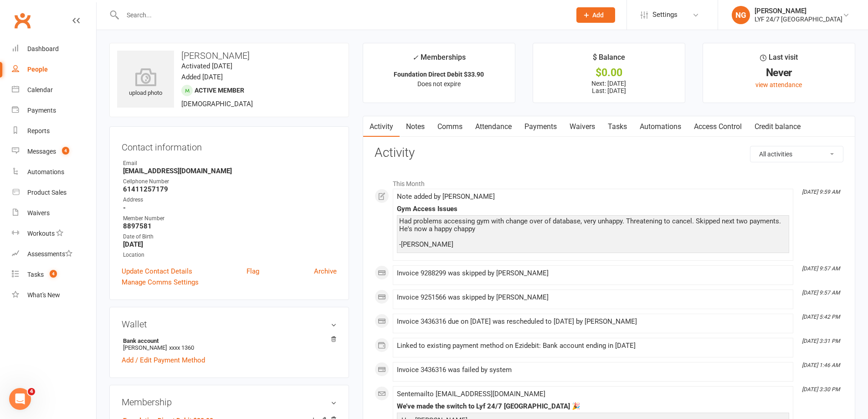 This screenshot has width=868, height=419. Describe the element at coordinates (598, 15) in the screenshot. I see `span: Add` at that location.